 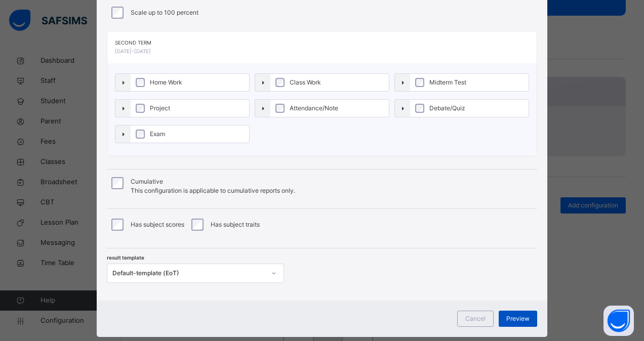 I want to click on span: Exam, so click(x=158, y=134).